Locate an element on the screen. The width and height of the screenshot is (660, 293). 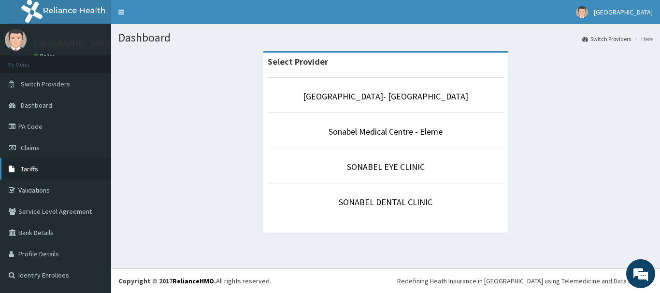
a: Online is located at coordinates (45, 56).